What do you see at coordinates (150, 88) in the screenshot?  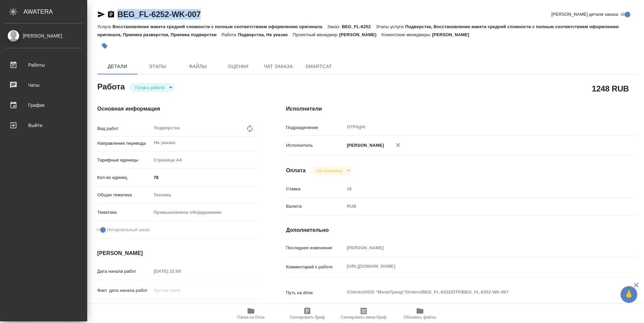 I see `button: Готов к работе` at bounding box center [150, 88].